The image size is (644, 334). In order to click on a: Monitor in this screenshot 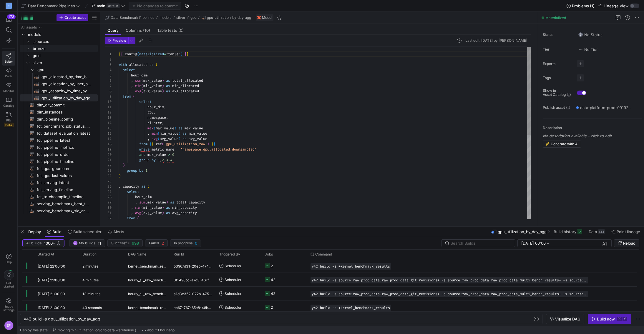, I will do `click(9, 87)`.